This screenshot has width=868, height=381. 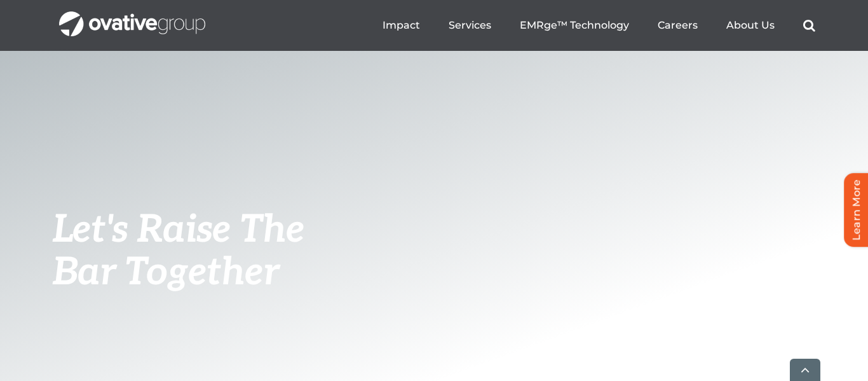 I want to click on span: Services, so click(x=470, y=25).